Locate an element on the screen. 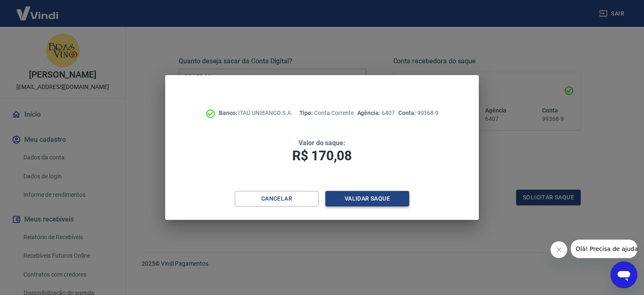 The width and height of the screenshot is (644, 295). p: Conta Corrente is located at coordinates (327, 113).